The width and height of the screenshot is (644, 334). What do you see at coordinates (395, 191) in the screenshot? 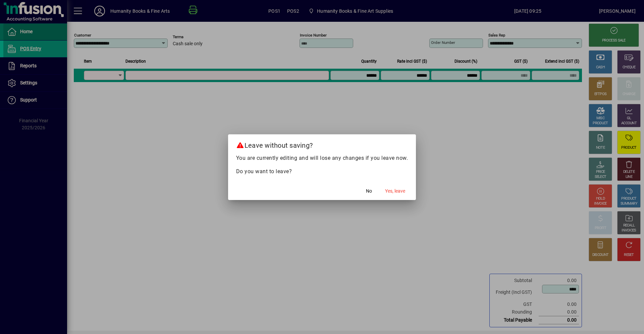
I see `span: Yes, leave` at bounding box center [395, 191].